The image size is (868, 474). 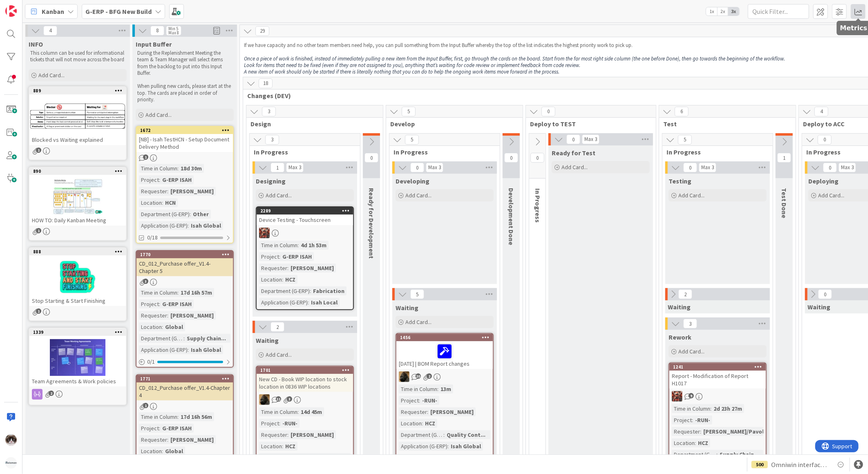 I want to click on div: 2289, so click(x=306, y=211).